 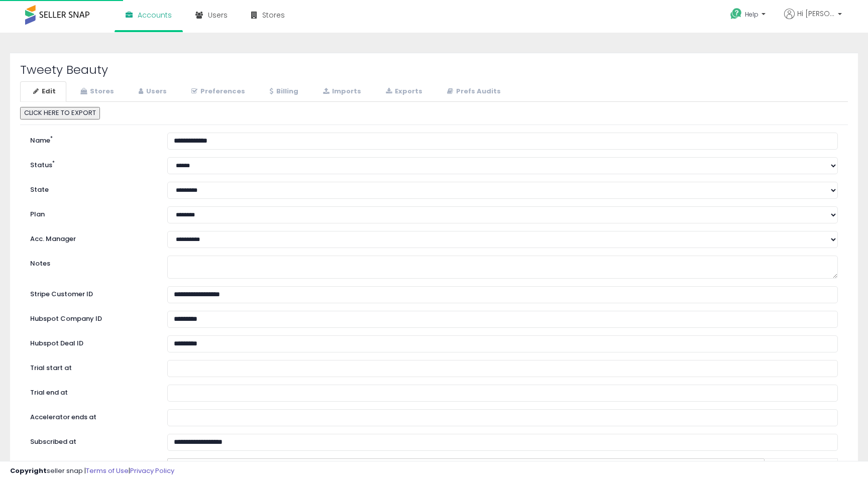 What do you see at coordinates (473, 91) in the screenshot?
I see `a: Prefs Audits` at bounding box center [473, 91].